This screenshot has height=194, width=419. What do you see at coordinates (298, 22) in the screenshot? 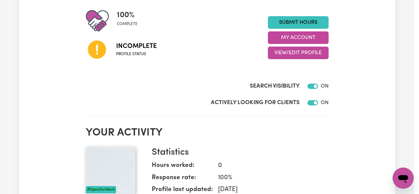
I see `a: Submit Hours` at bounding box center [298, 22].